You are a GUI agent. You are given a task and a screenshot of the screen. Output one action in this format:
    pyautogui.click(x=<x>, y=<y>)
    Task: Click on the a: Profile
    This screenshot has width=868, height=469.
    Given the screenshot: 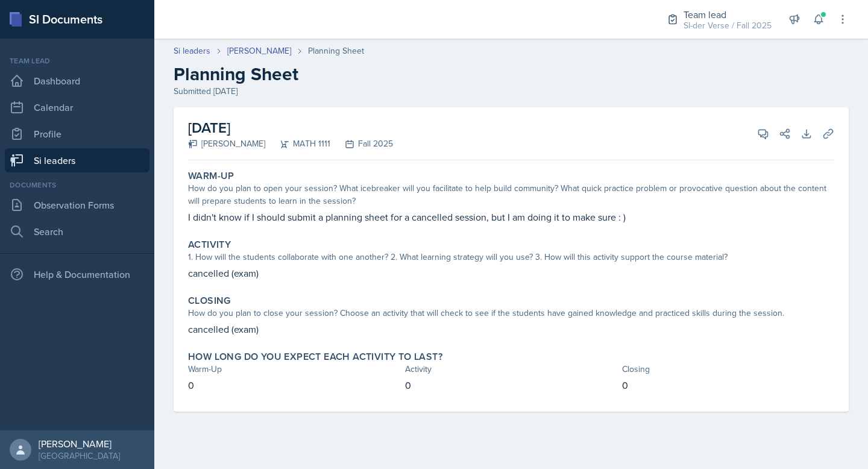 What is the action you would take?
    pyautogui.click(x=77, y=133)
    